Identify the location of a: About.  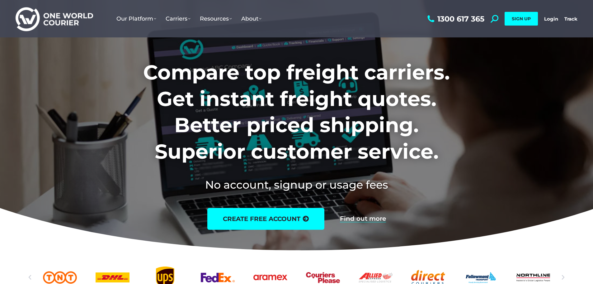
(251, 19).